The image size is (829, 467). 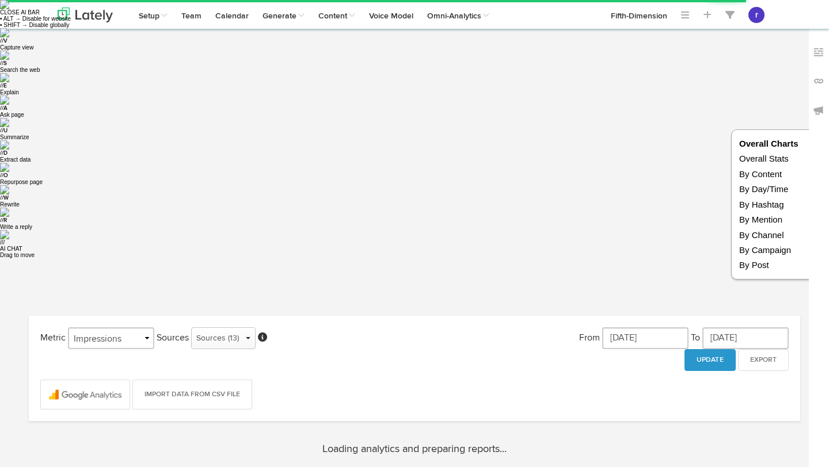 I want to click on button: Update, so click(x=710, y=360).